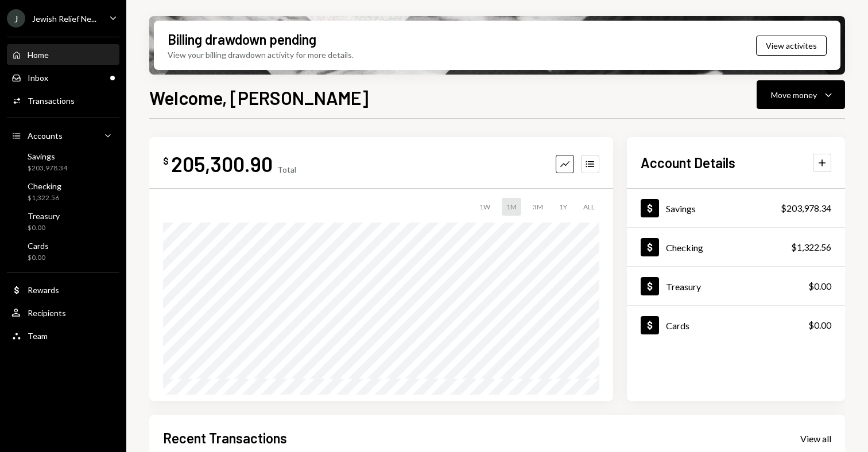 The height and width of the screenshot is (452, 868). Describe the element at coordinates (221, 164) in the screenshot. I see `div: 205,300.90` at that location.